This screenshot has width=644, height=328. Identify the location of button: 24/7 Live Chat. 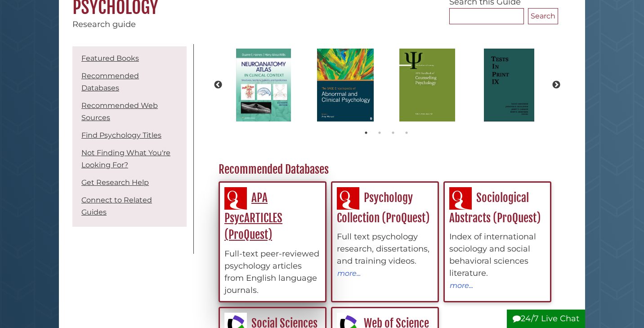
(546, 319).